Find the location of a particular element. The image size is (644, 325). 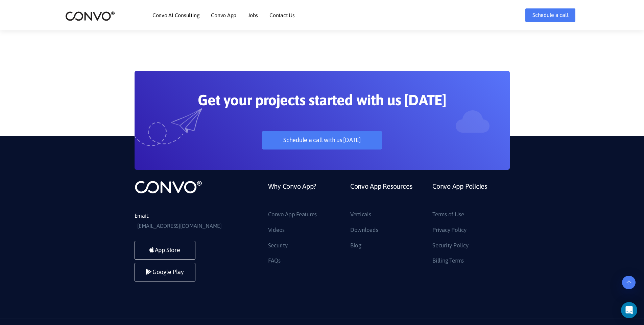

a: Verticals is located at coordinates (360, 214).